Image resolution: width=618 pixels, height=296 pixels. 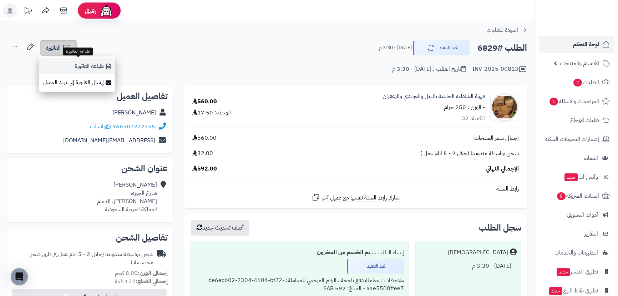 I want to click on span: 32.00, so click(x=203, y=153).